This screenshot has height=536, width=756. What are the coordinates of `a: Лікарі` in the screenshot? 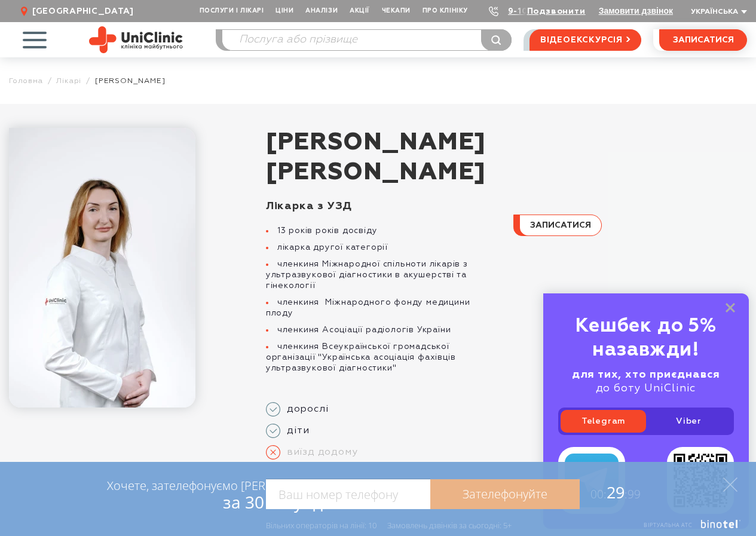 It's located at (69, 80).